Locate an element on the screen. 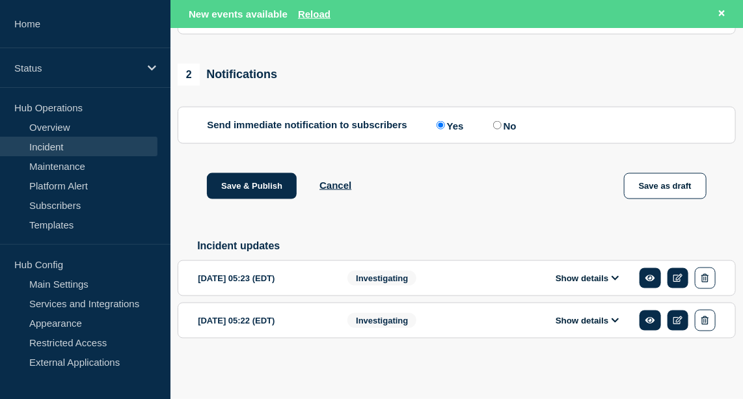  button: Cancel is located at coordinates (335, 185).